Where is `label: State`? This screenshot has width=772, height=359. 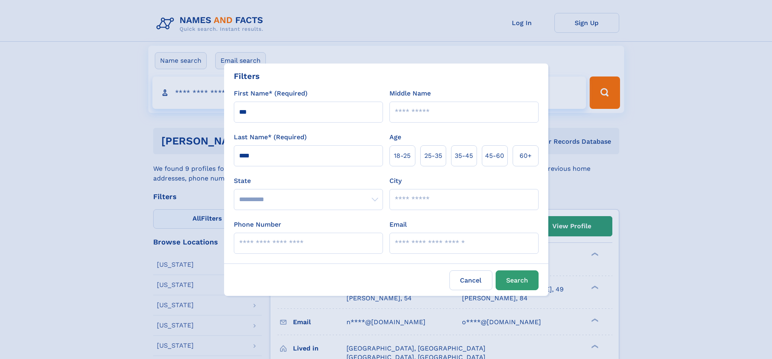 label: State is located at coordinates (308, 181).